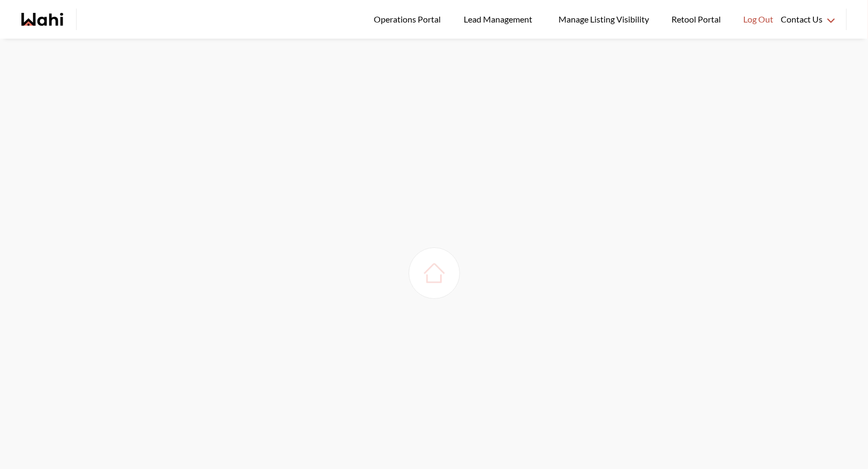  What do you see at coordinates (604, 20) in the screenshot?
I see `span: Manage Listing Visibility` at bounding box center [604, 20].